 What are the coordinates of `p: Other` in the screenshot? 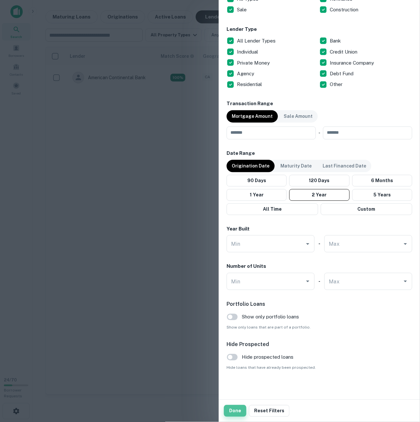 It's located at (336, 85).